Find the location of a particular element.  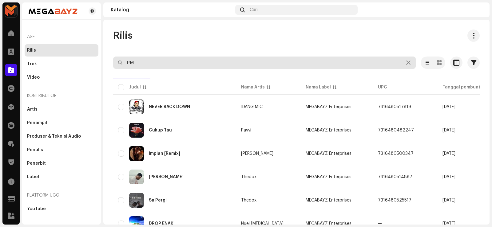

div: Kontributor is located at coordinates (62, 96).